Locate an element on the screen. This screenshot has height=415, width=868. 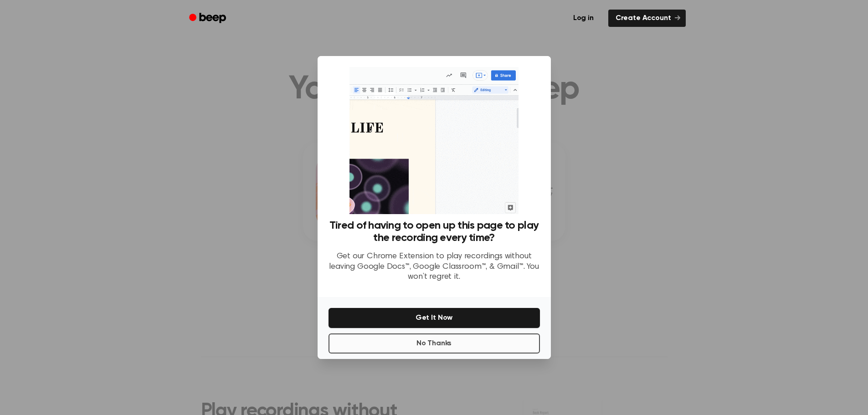
img: Beep extension in action is located at coordinates (434, 140).